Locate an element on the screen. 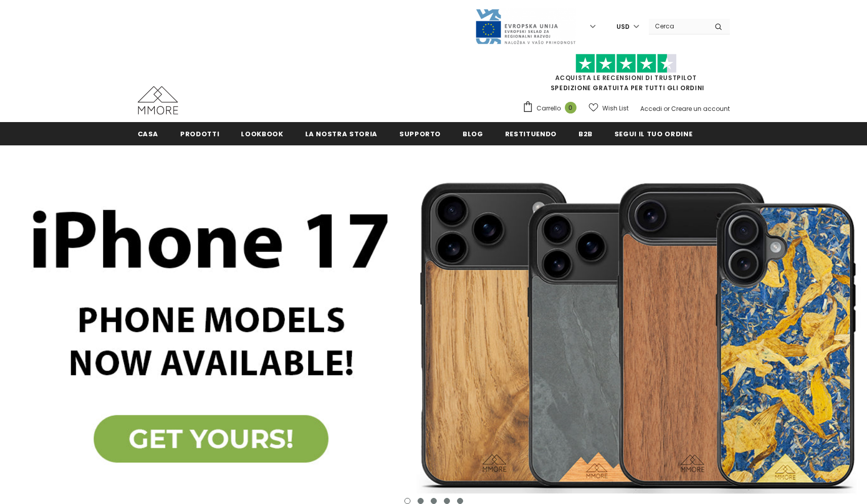 The width and height of the screenshot is (867, 504). img: Fidati di Pilot Stars is located at coordinates (626, 64).